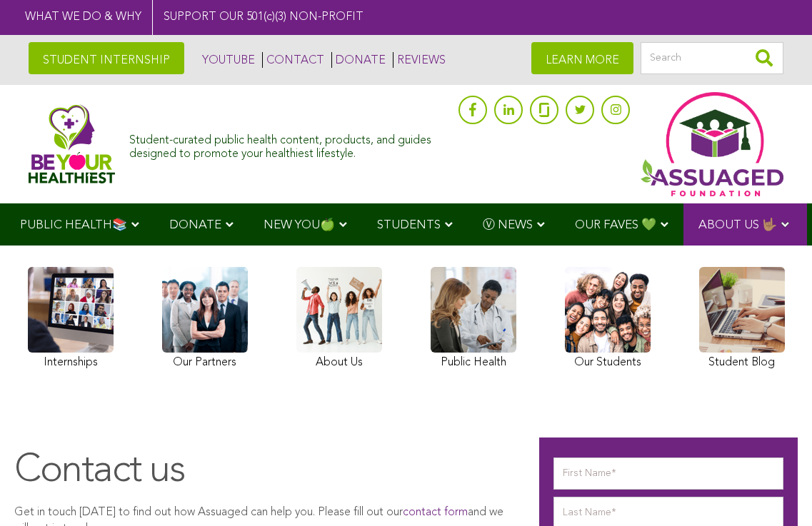  I want to click on input: Search, so click(712, 57).